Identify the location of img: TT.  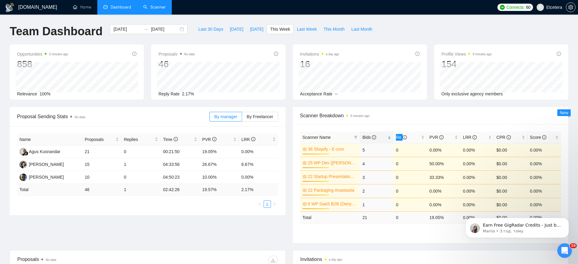
(23, 165).